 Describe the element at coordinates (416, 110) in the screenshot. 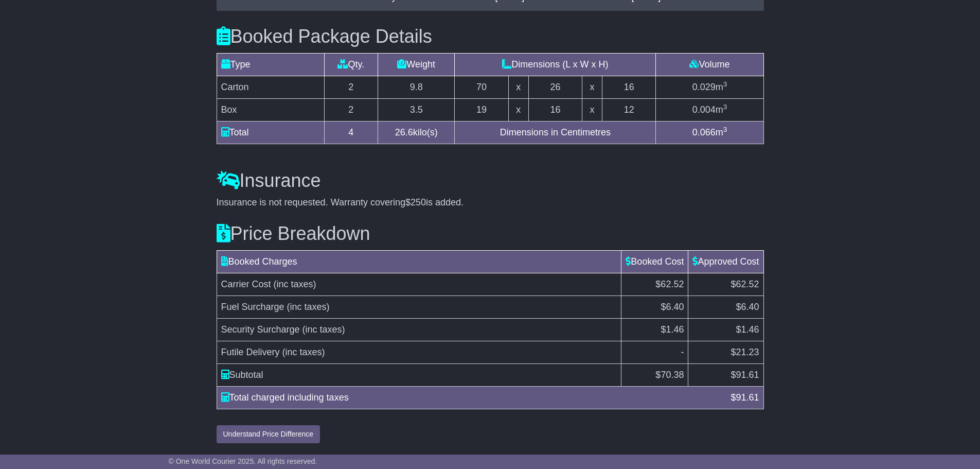

I see `td: 3.5` at that location.